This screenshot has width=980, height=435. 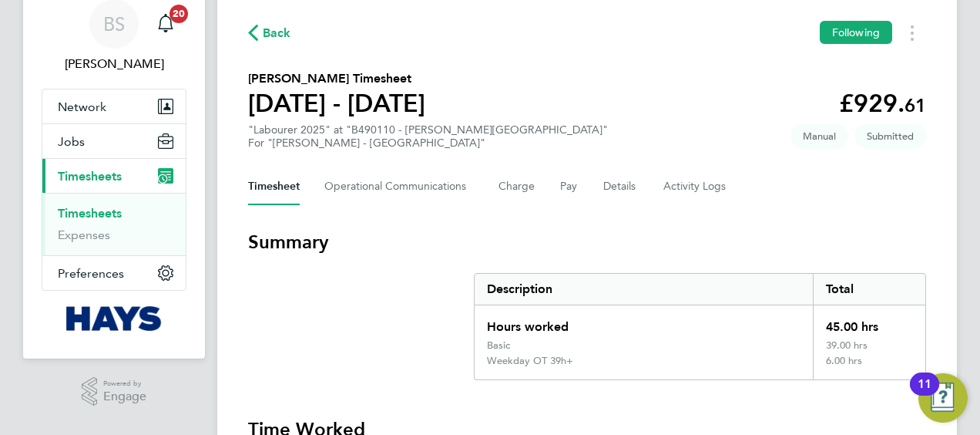 What do you see at coordinates (621, 186) in the screenshot?
I see `button: Details` at bounding box center [621, 186].